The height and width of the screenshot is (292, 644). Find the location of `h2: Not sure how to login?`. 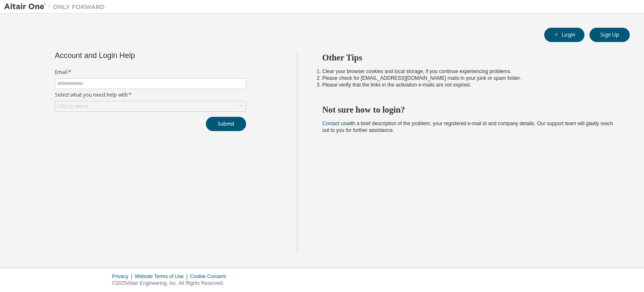

h2: Not sure how to login? is located at coordinates (469, 109).